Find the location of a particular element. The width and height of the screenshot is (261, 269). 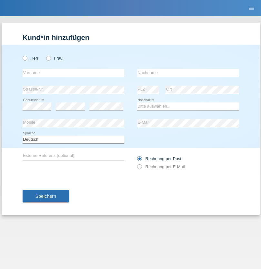

label: Rechnung per E-Mail is located at coordinates (161, 167).